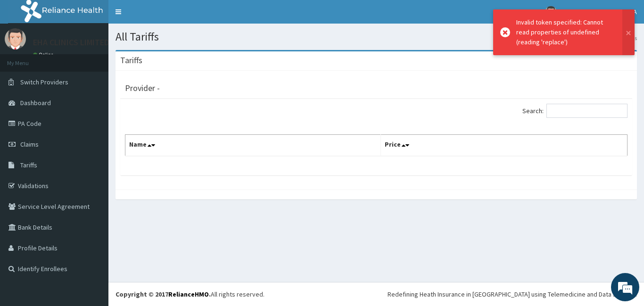 This screenshot has height=306, width=644. I want to click on div: Invalid token specified: Cannot read properties of undefined (reading 'replace'), so click(565, 32).